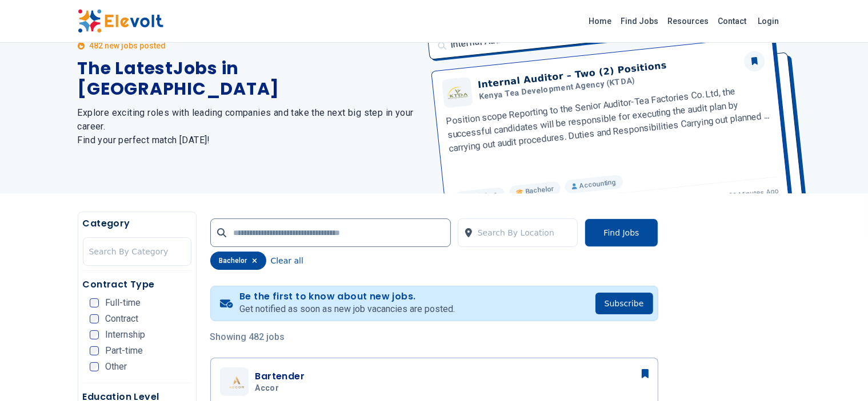 This screenshot has height=401, width=868. Describe the element at coordinates (122, 319) in the screenshot. I see `span: Contract` at that location.